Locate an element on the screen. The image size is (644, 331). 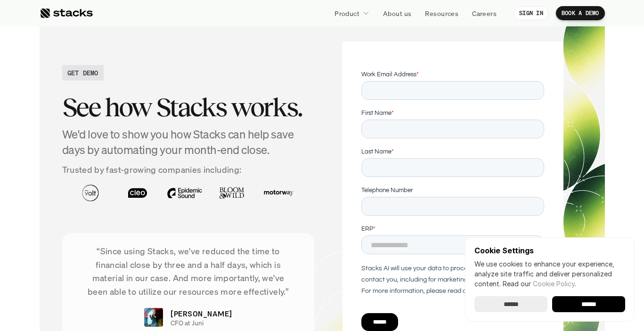
p: “Since using Stacks, we've reduced the time to financial close by three and a half days, which is... is located at coordinates (188, 271).